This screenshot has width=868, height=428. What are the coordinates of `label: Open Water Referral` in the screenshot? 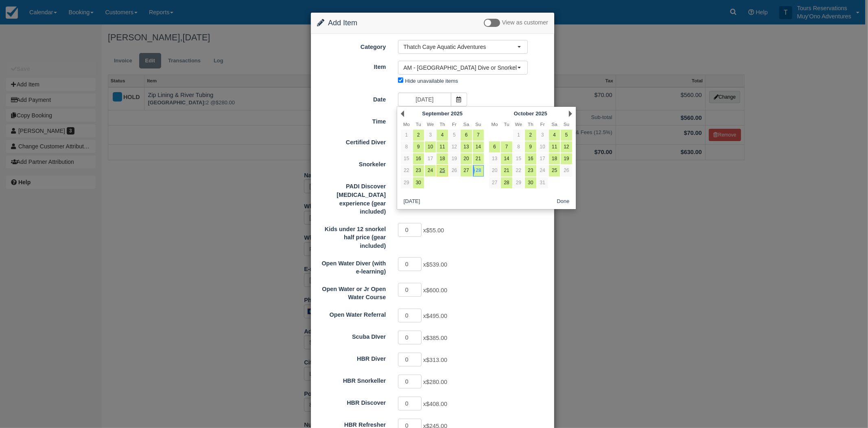 It's located at (352, 313).